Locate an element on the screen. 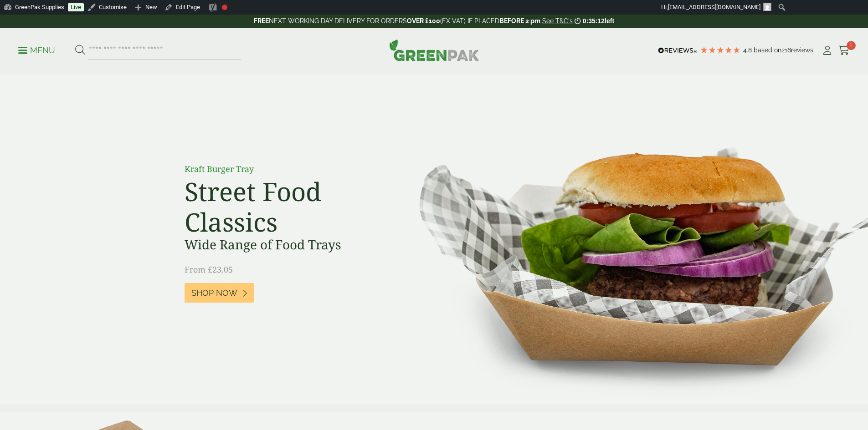  p: Menu is located at coordinates (37, 50).